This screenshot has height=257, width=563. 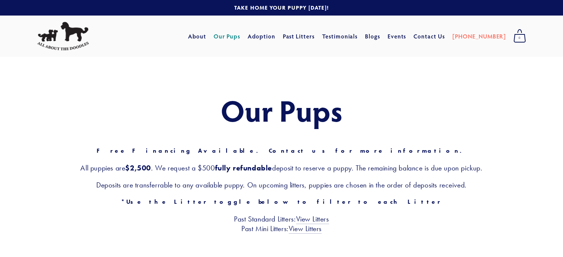 I want to click on a: Events, so click(x=397, y=36).